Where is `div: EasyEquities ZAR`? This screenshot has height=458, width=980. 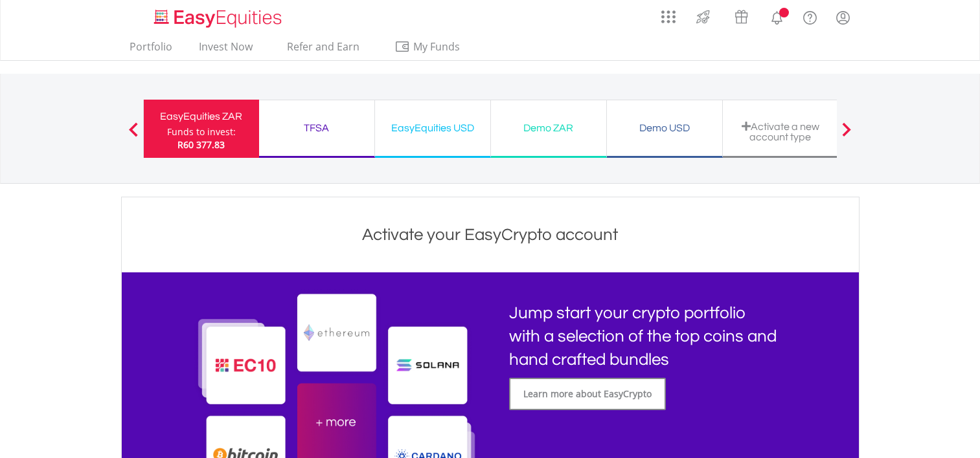 div: EasyEquities ZAR is located at coordinates (202, 117).